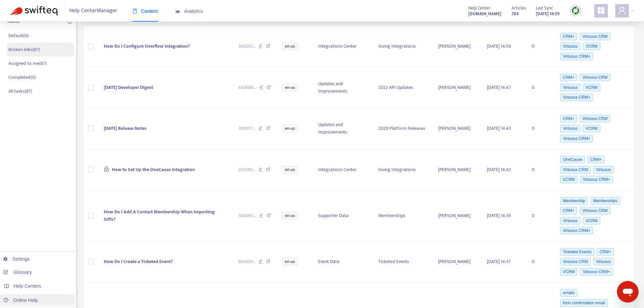 The width and height of the screenshot is (644, 308). Describe the element at coordinates (584, 303) in the screenshot. I see `span: form confirmation email` at that location.